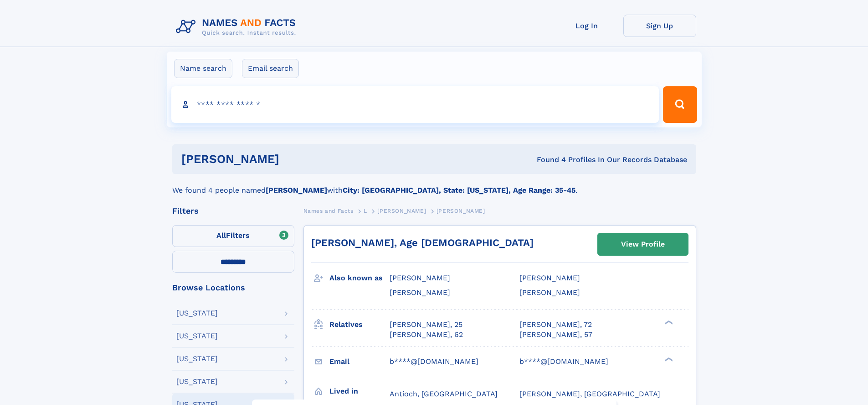 This screenshot has width=868, height=405. I want to click on a: Names and Facts, so click(328, 210).